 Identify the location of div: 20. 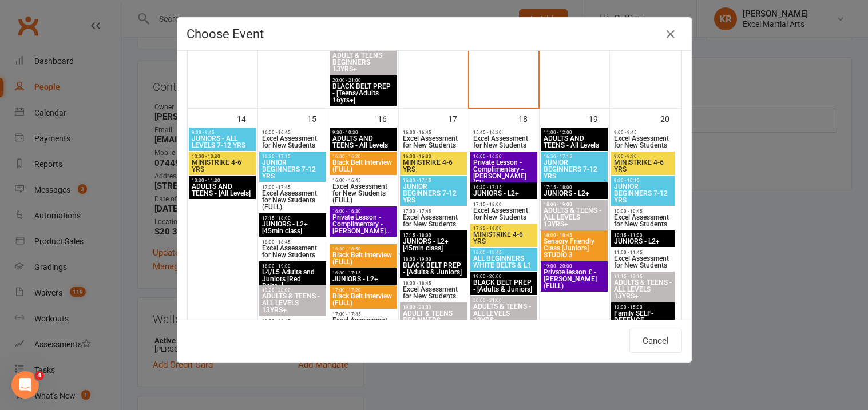
(671, 118).